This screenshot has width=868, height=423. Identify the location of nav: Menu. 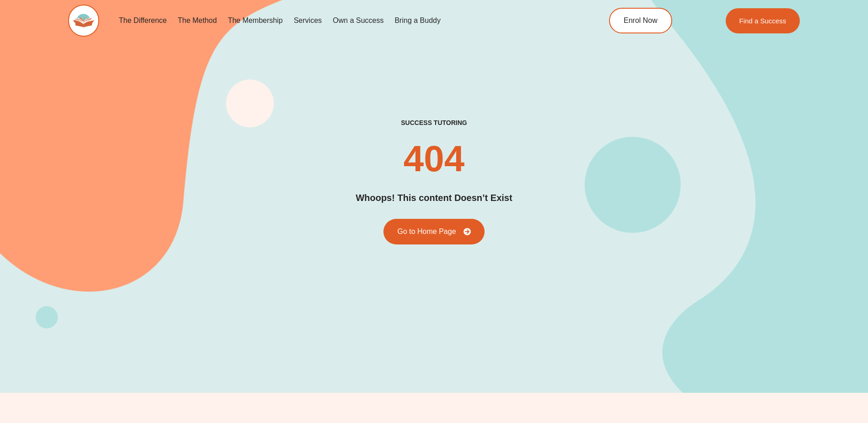
(341, 21).